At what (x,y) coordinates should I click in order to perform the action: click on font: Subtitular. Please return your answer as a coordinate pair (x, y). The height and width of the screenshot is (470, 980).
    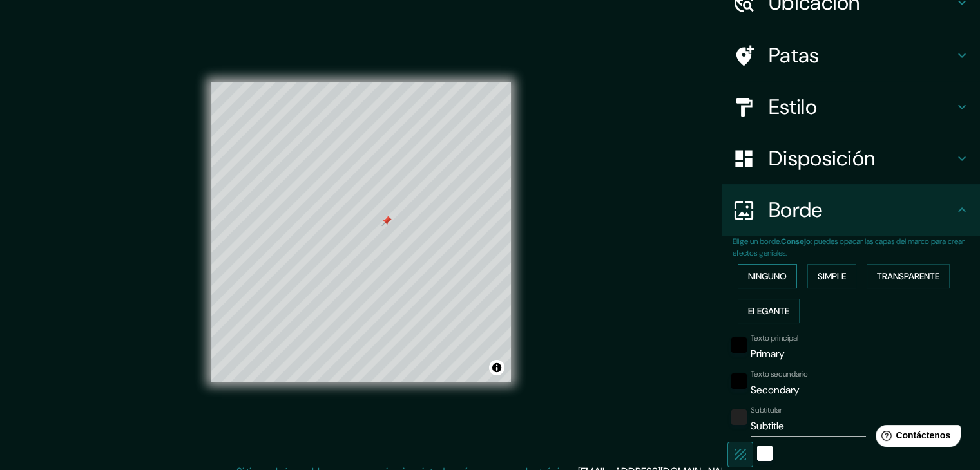
    Looking at the image, I should click on (766, 410).